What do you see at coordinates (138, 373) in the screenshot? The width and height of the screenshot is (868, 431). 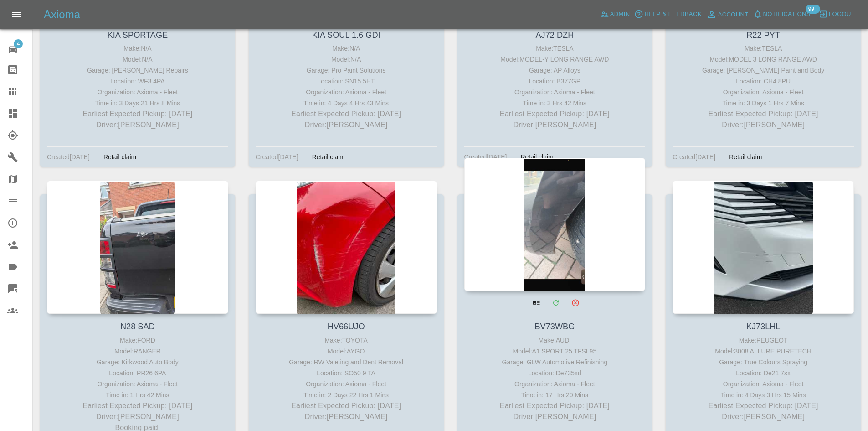 I see `div: Location: PR26 6PA` at bounding box center [138, 373].